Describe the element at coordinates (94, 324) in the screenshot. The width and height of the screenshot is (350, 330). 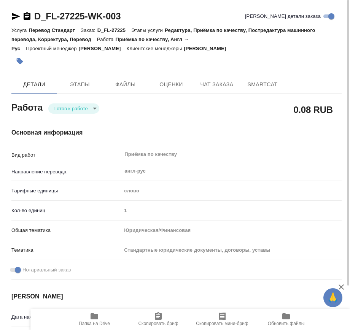
I see `span: Папка на Drive` at that location.